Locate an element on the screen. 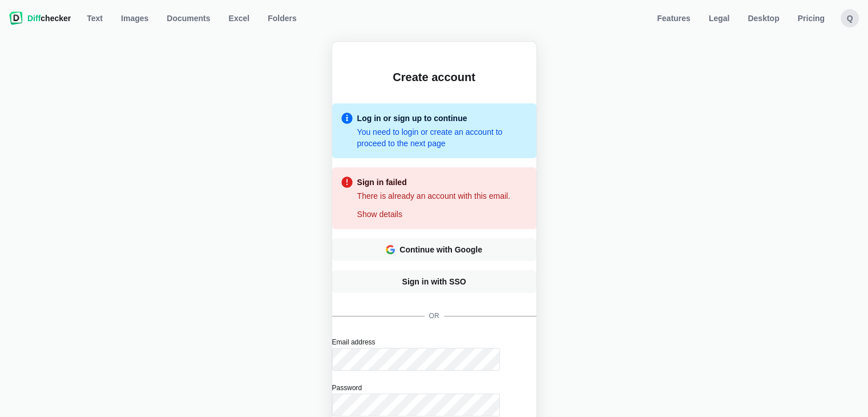 This screenshot has height=417, width=868. span: Text is located at coordinates (95, 18).